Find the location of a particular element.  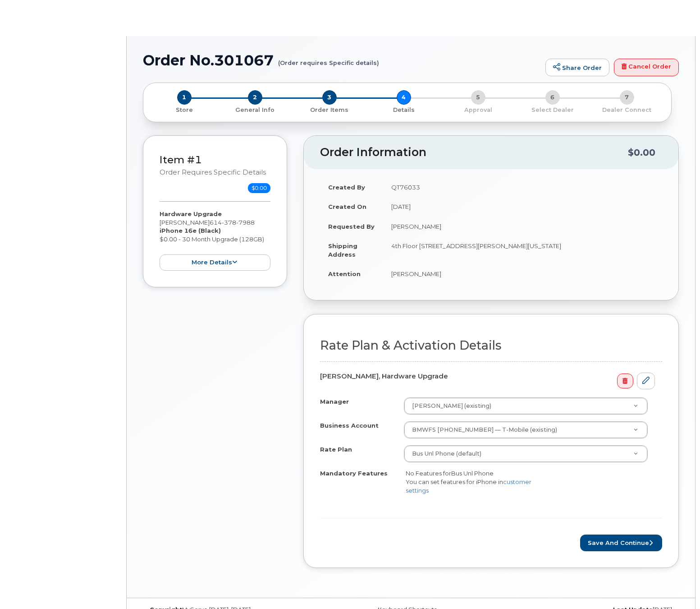

a: Bus Unl Phone (default) is located at coordinates (526, 454).